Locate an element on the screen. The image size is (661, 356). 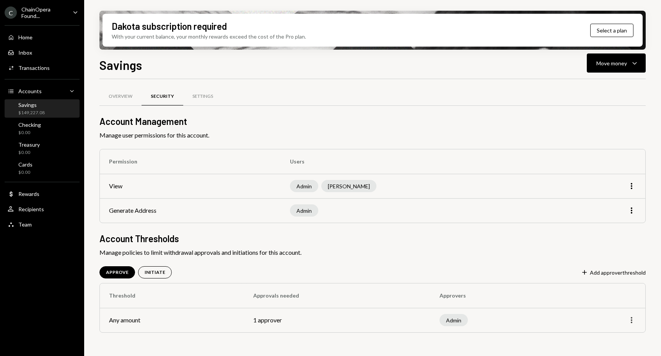
a: Checking$0.00 is located at coordinates (42, 128).